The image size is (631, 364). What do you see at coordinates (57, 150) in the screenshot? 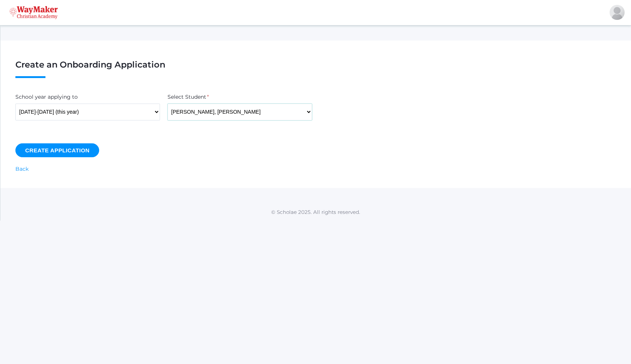
I see `input: Create Application` at bounding box center [57, 150].